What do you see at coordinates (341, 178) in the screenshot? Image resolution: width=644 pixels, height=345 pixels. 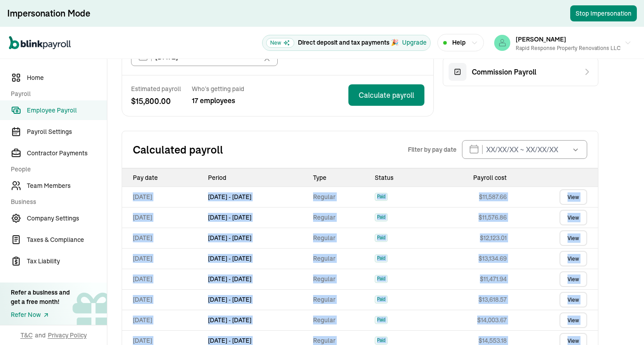 I see `th: Type` at bounding box center [341, 178].